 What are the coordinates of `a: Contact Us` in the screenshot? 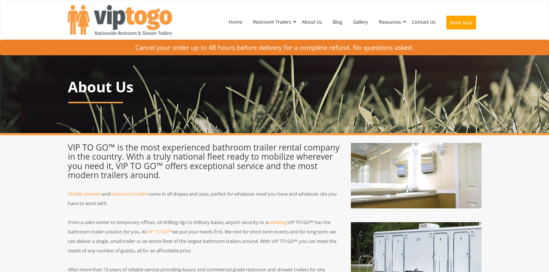 It's located at (424, 22).